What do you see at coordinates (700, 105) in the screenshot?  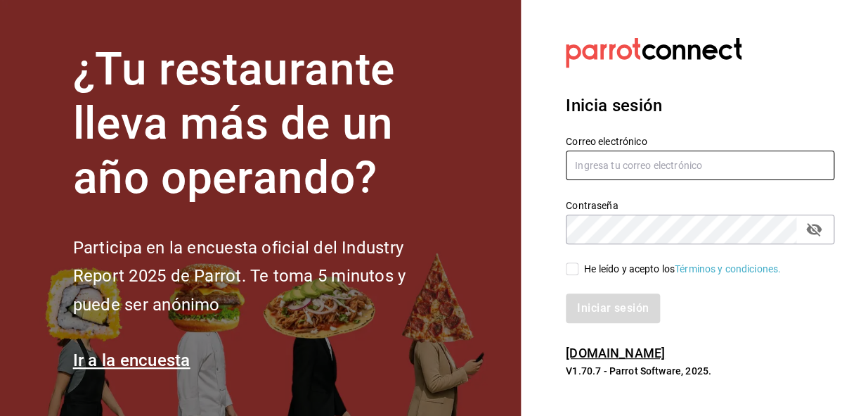 I see `h3: Inicia sesión` at bounding box center [700, 105].